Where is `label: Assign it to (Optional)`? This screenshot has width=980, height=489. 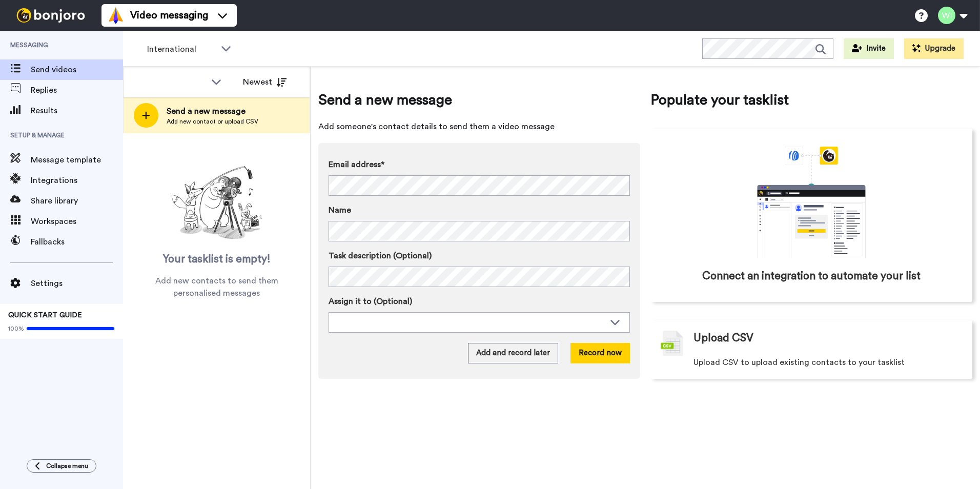
label: Assign it to (Optional) is located at coordinates (479, 301).